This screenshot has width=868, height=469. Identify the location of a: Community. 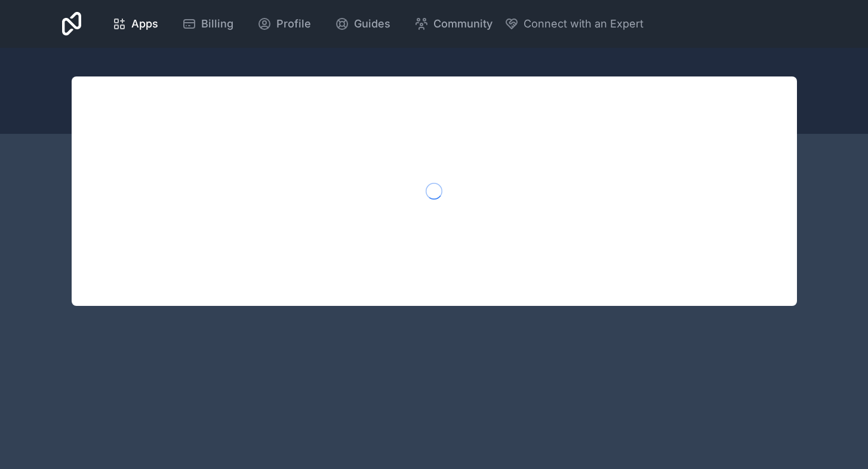
(453, 24).